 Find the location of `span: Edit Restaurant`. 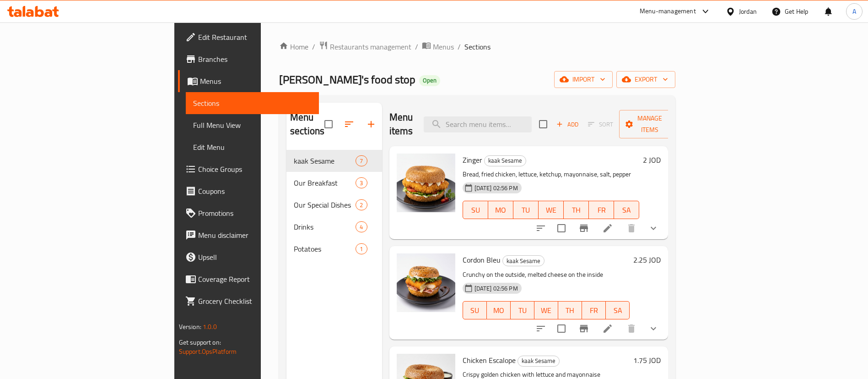

span: Edit Restaurant is located at coordinates (255, 37).